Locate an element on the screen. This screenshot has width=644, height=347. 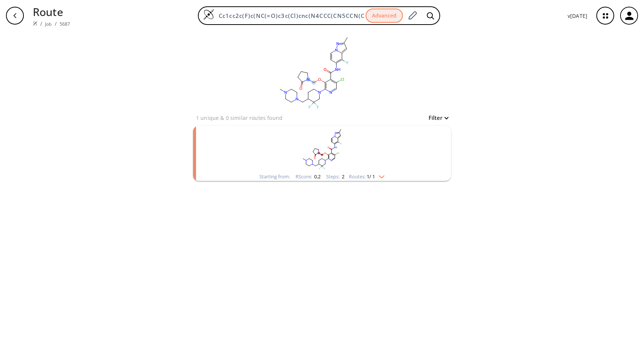
div: Routes: is located at coordinates (367, 177).